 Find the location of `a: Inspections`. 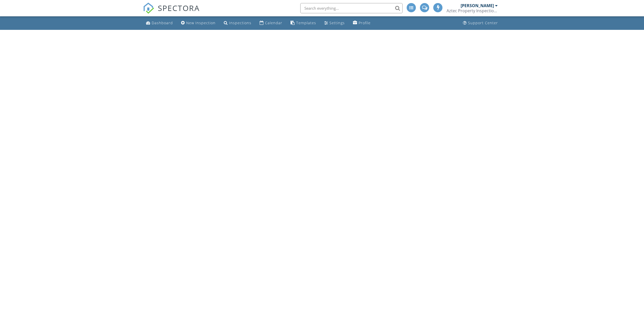

a: Inspections is located at coordinates (238, 23).